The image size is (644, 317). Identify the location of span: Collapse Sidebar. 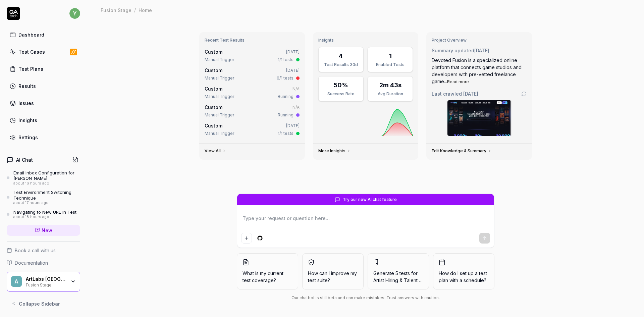
(39, 304).